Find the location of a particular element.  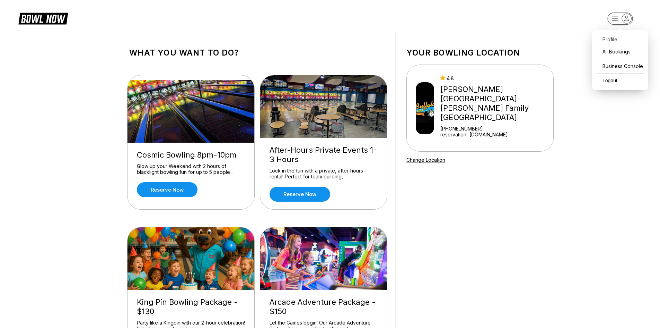

img: King Pin Bowling Package - $130 is located at coordinates (191, 258).